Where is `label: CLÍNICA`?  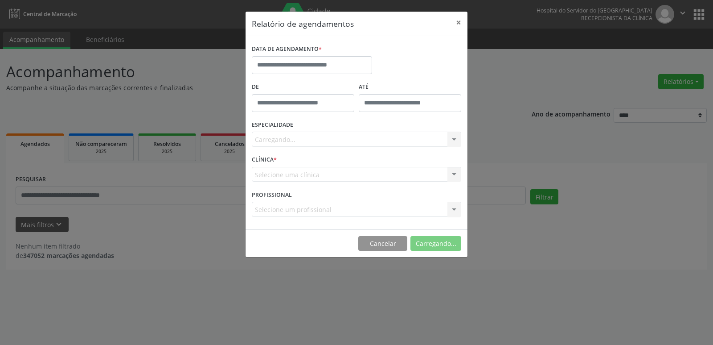 label: CLÍNICA is located at coordinates (264, 160).